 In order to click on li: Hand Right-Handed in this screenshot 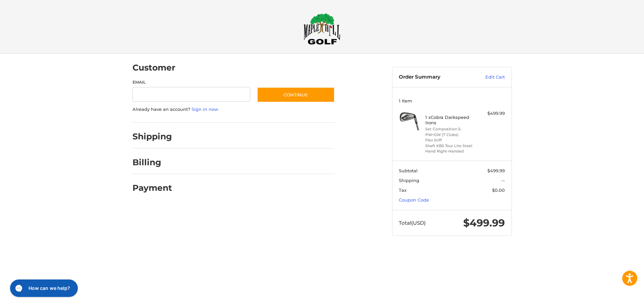, I will do `click(451, 151)`.